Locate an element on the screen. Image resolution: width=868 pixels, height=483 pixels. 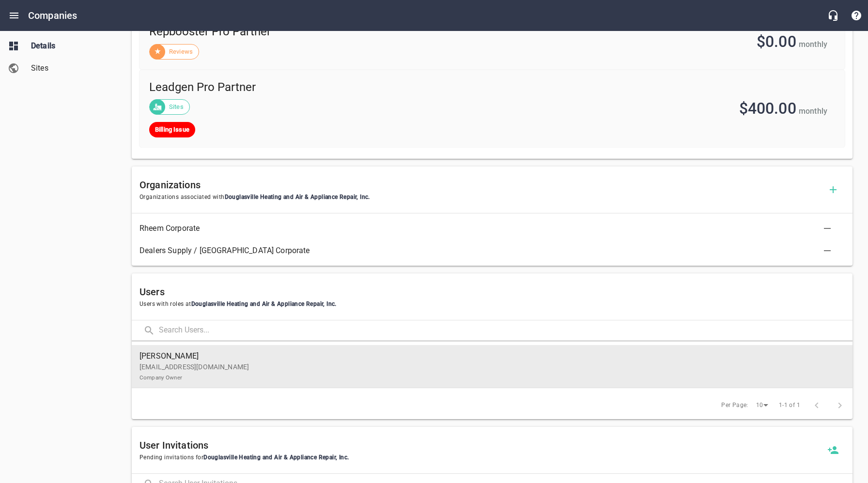
span: 1-1 of 1 is located at coordinates (789, 406).